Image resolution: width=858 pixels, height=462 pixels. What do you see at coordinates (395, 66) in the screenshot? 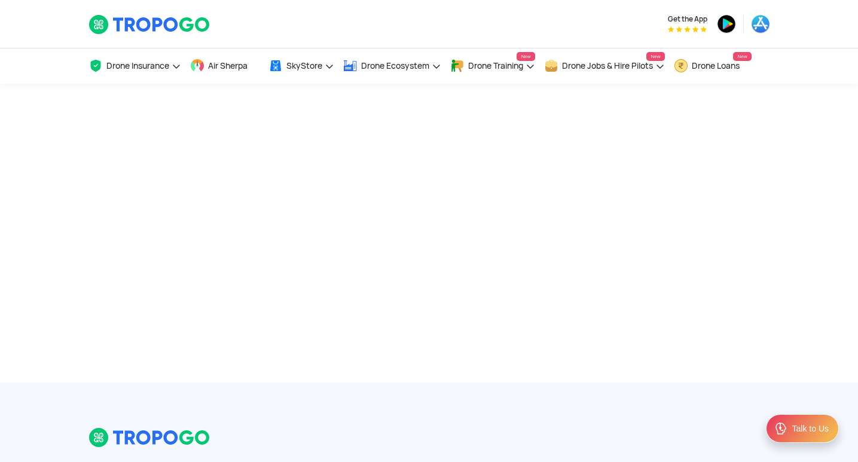
I see `span: Drone Ecosystem` at bounding box center [395, 66].